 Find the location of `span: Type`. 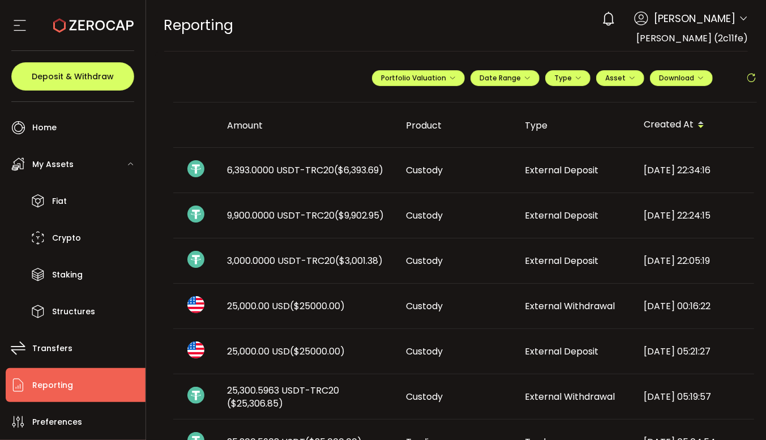

span: Type is located at coordinates (568, 78).